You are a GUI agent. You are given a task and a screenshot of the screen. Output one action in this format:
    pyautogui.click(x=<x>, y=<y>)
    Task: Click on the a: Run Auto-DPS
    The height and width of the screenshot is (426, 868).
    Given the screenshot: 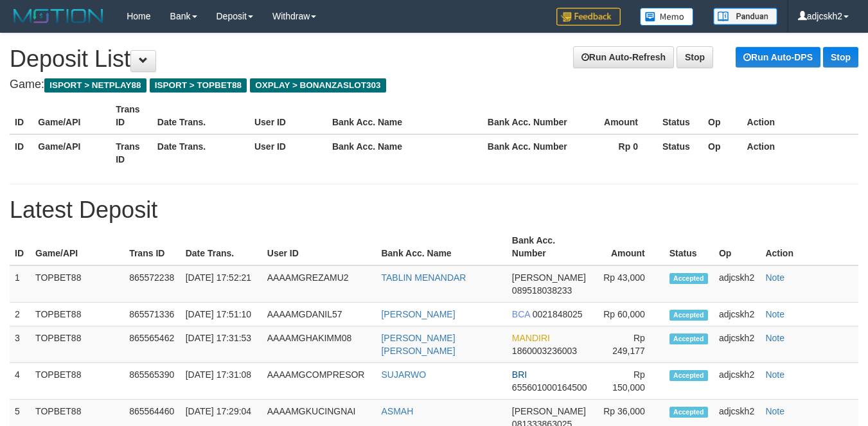 What is the action you would take?
    pyautogui.click(x=778, y=57)
    